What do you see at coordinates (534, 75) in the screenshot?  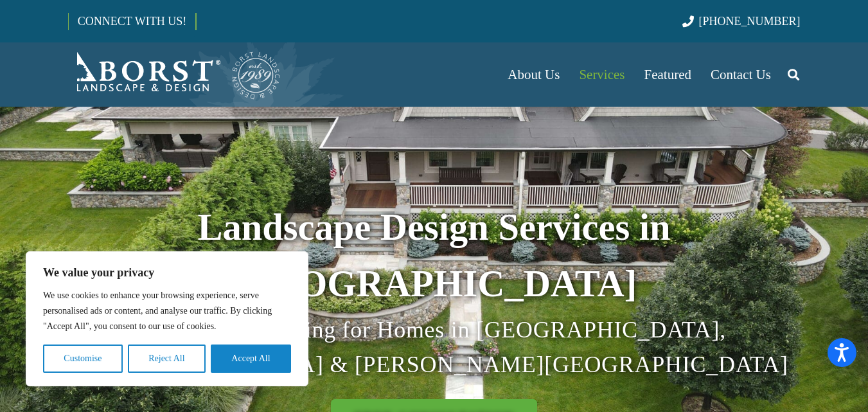 I see `span: About Us` at bounding box center [534, 75].